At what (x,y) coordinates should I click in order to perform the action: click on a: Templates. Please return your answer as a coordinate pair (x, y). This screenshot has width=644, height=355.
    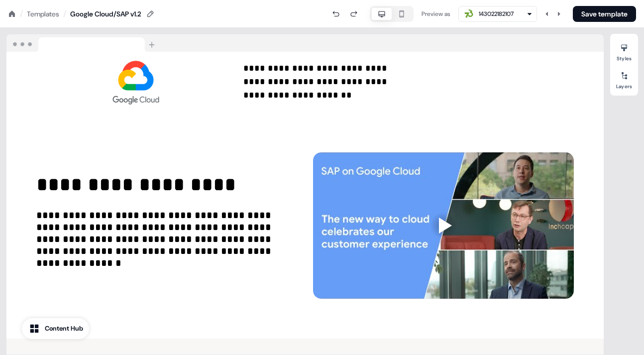
    Looking at the image, I should click on (43, 14).